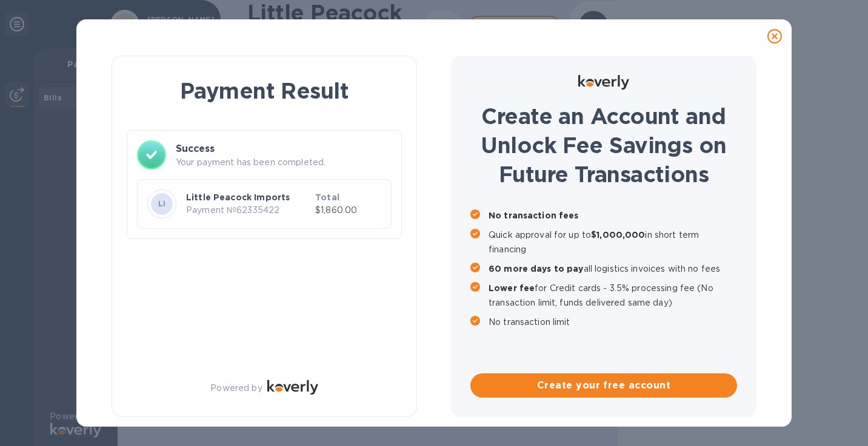  What do you see at coordinates (284, 149) in the screenshot?
I see `h3: Success` at bounding box center [284, 149].